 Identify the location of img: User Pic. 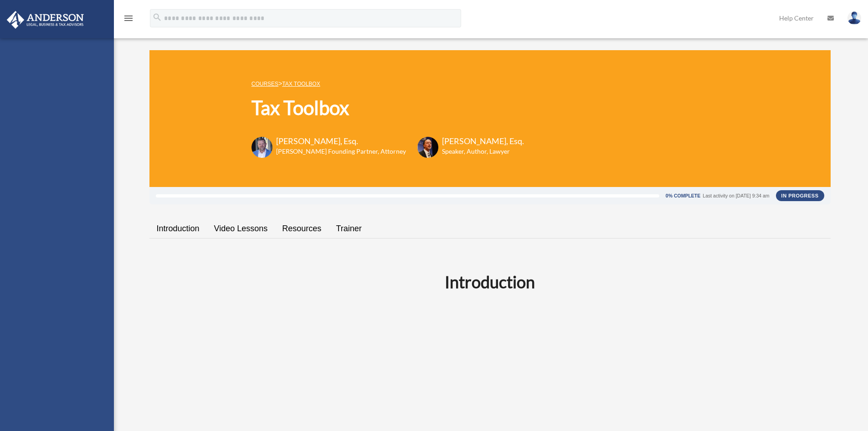
(855, 18).